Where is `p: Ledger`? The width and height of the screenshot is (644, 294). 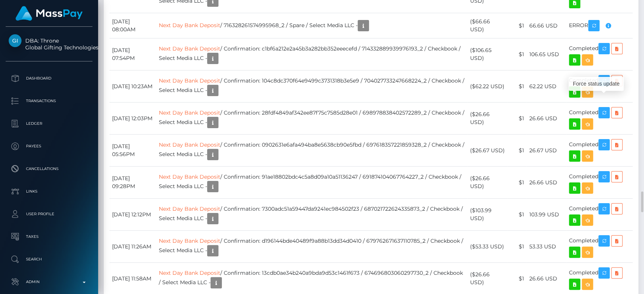 p: Ledger is located at coordinates (49, 124).